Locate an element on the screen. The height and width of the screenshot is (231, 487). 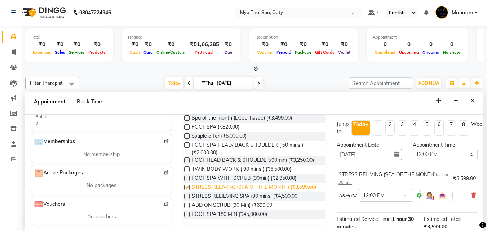
b: 08047224946 is located at coordinates (95, 13).